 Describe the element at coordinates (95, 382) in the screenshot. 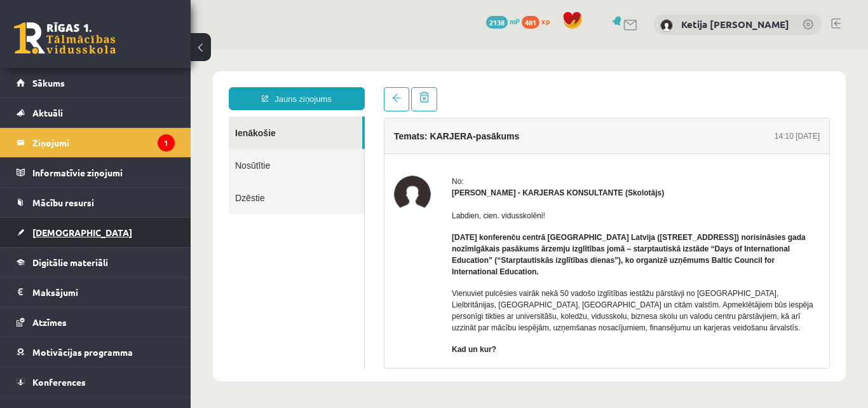

I see `a: Konferences` at that location.